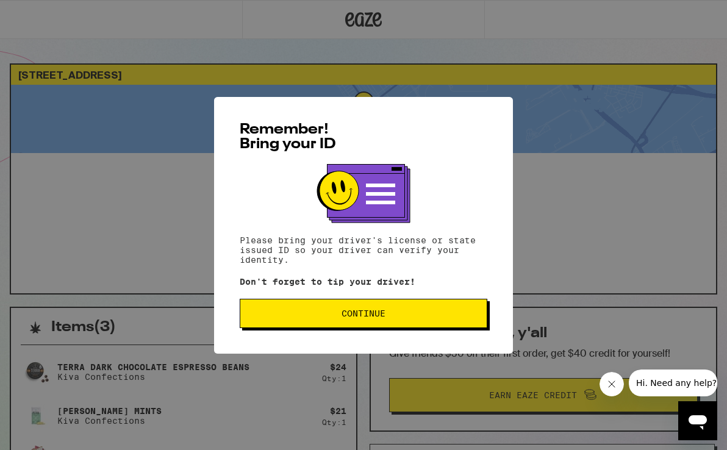 Image resolution: width=727 pixels, height=450 pixels. What do you see at coordinates (288, 137) in the screenshot?
I see `span: Remember! Bring your ID` at bounding box center [288, 137].